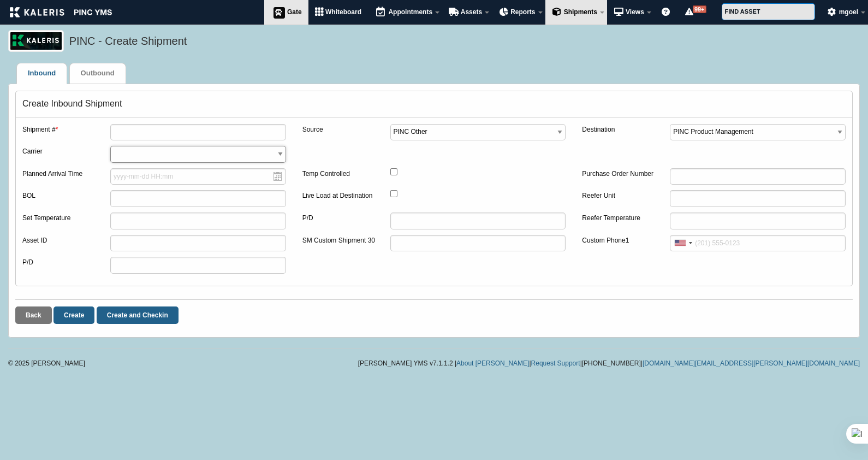 The height and width of the screenshot is (460, 868). I want to click on label: Live Load at Destination, so click(346, 196).